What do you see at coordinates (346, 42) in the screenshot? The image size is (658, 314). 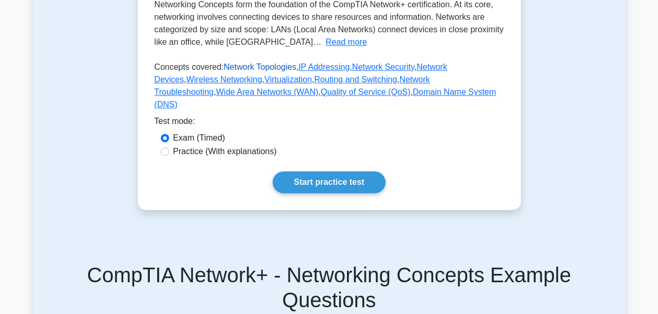 I see `button: Read more` at bounding box center [346, 42].